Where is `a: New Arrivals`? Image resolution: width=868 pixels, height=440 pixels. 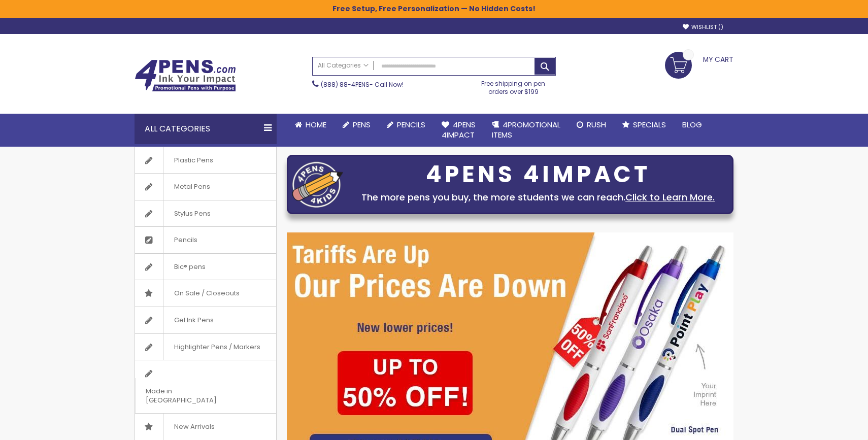 a: New Arrivals is located at coordinates (205, 427).